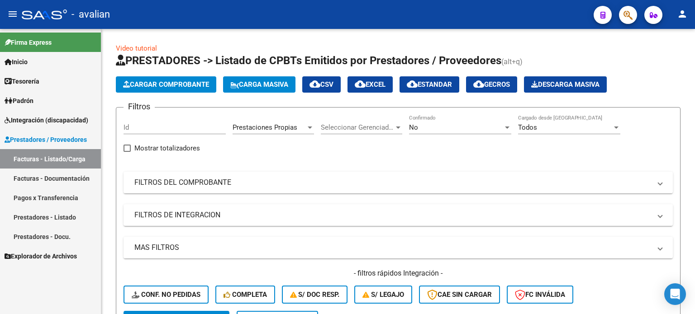 This screenshot has height=314, width=695. What do you see at coordinates (682, 14) in the screenshot?
I see `mat-icon: person` at bounding box center [682, 14].